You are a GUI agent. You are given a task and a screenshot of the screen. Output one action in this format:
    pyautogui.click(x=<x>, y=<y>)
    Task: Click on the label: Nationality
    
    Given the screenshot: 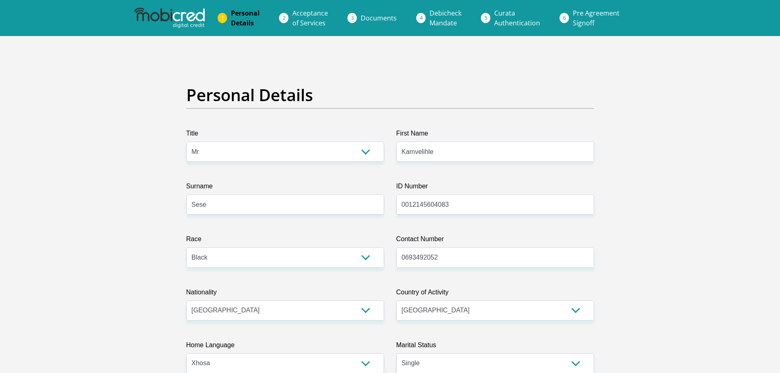 What is the action you would take?
    pyautogui.click(x=285, y=294)
    